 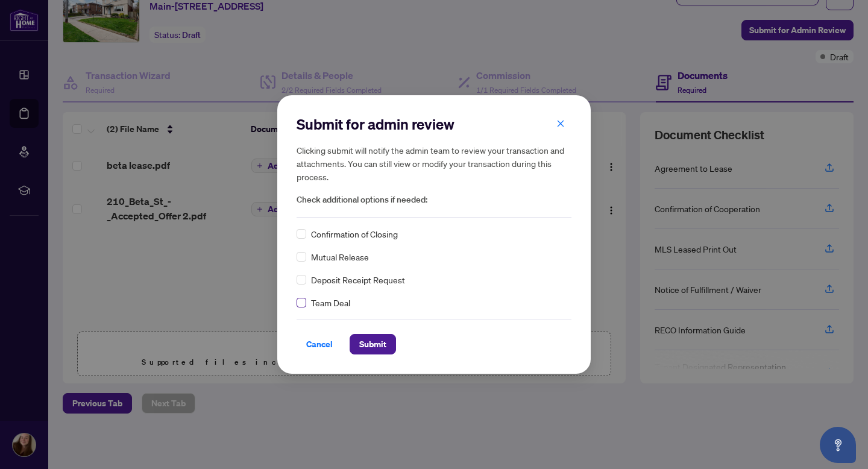 What do you see at coordinates (434, 163) in the screenshot?
I see `h5: Clicking submit will notify the admin team to review your transaction and attachments. You can st...` at bounding box center [434, 163].